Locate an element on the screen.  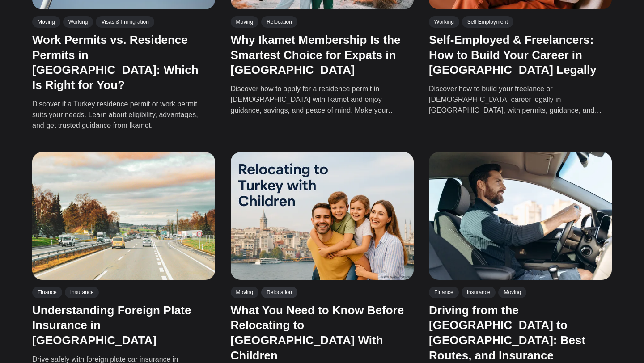
a: Driving from the UK to Türkiye: Best Routes, and Insurance Requirements is located at coordinates (520, 216).